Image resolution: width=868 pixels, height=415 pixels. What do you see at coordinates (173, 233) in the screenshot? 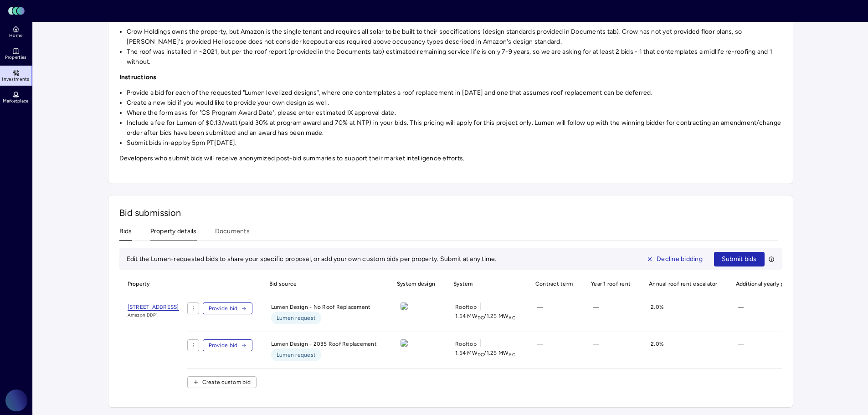
I see `button: Property details` at bounding box center [173, 233].